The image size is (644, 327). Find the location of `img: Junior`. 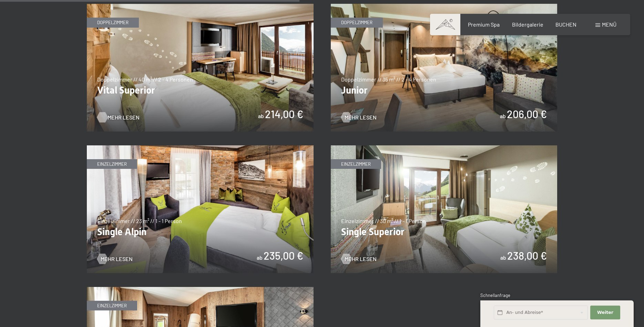

img: Junior is located at coordinates (444, 68).